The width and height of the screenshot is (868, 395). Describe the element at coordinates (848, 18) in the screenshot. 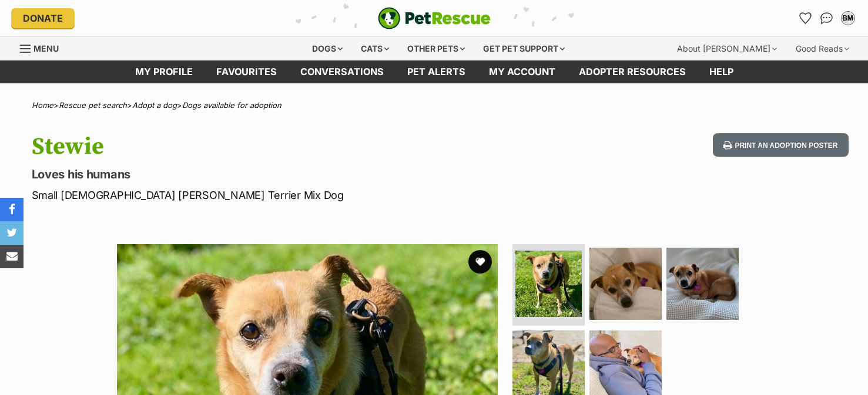

I see `button: My account` at that location.